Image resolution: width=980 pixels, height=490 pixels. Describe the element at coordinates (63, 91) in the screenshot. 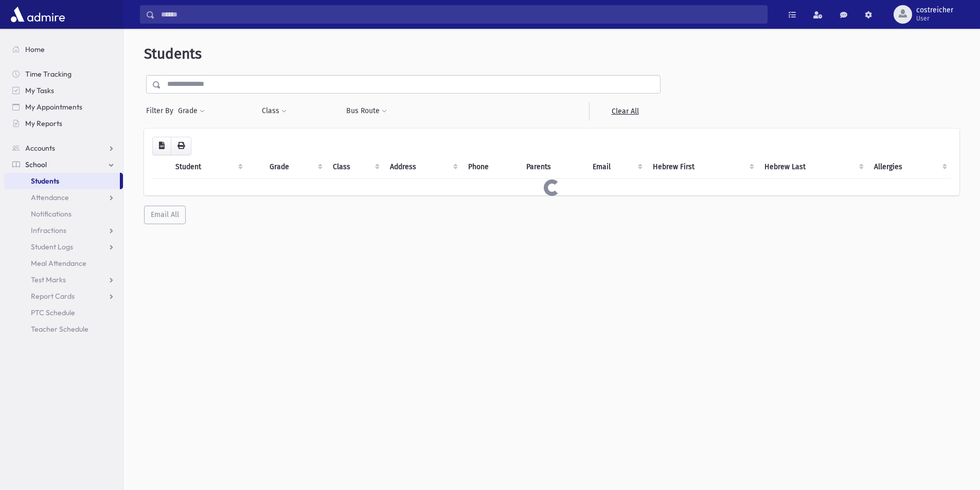

I see `a: My Tasks` at that location.